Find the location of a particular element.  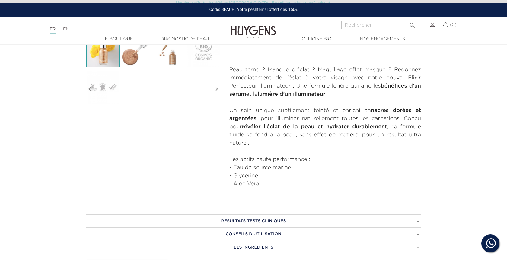

input: Rechercher is located at coordinates (380, 25).